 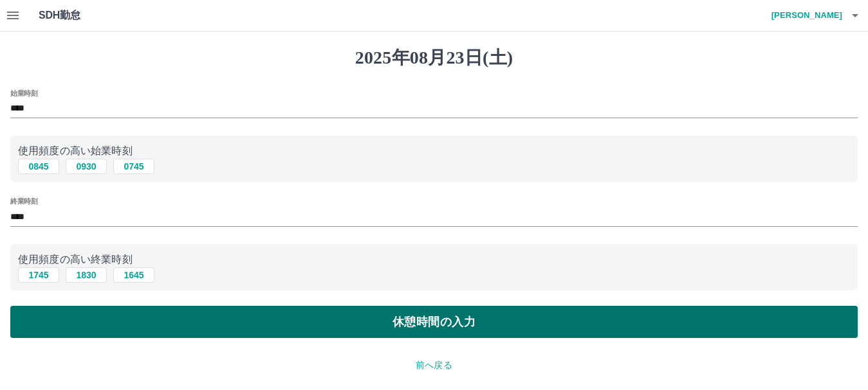 What do you see at coordinates (434, 58) in the screenshot?
I see `h1: 2025年08月23日(土)` at bounding box center [434, 58].